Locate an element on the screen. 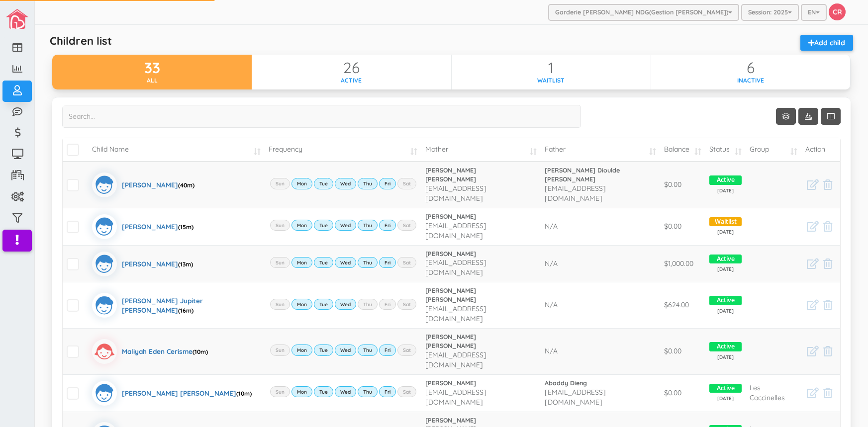 The image size is (868, 427). td: Mother: activate to sort column ascending is located at coordinates (480, 150).